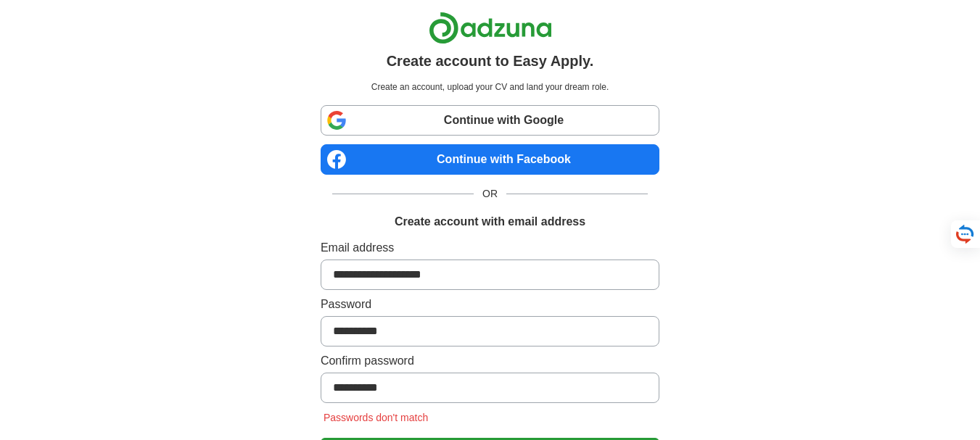 The image size is (980, 440). Describe the element at coordinates (490, 160) in the screenshot. I see `a: Continue with Facebook` at that location.